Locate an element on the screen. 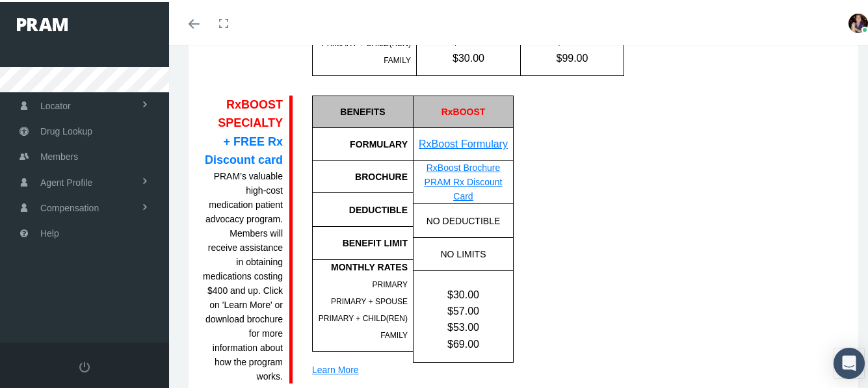 This screenshot has width=868, height=390. span: Agent Profile is located at coordinates (66, 181).